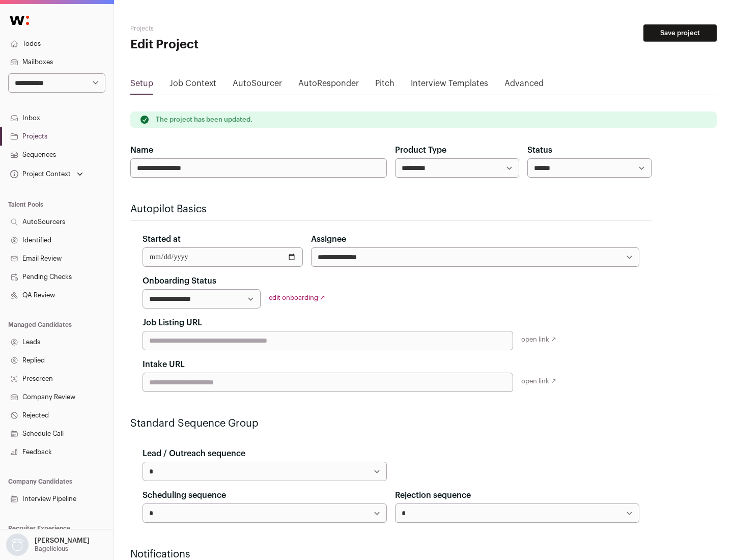 The width and height of the screenshot is (733, 560). I want to click on label: Intake URL, so click(164, 364).